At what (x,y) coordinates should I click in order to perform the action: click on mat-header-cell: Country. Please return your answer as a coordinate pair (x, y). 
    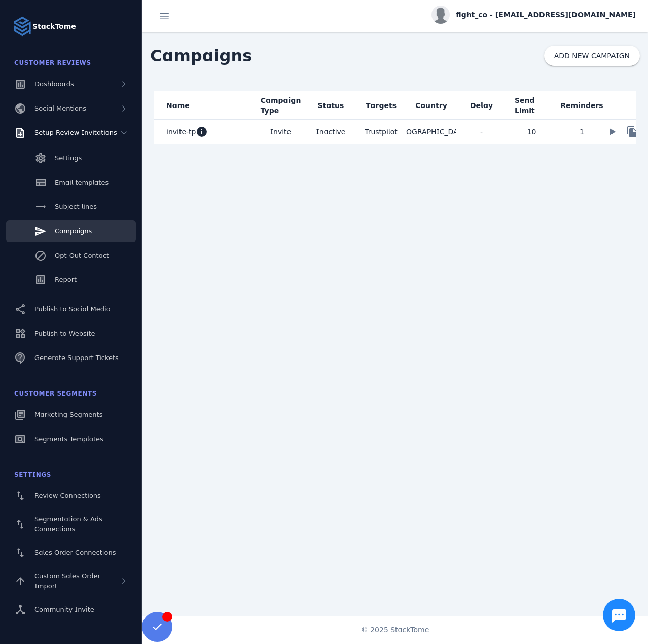
    Looking at the image, I should click on (431, 105).